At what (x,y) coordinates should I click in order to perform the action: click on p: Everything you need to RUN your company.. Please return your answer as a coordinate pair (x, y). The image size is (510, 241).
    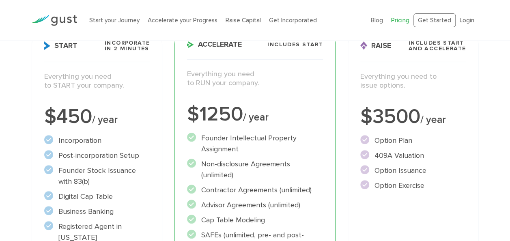
    Looking at the image, I should click on (255, 79).